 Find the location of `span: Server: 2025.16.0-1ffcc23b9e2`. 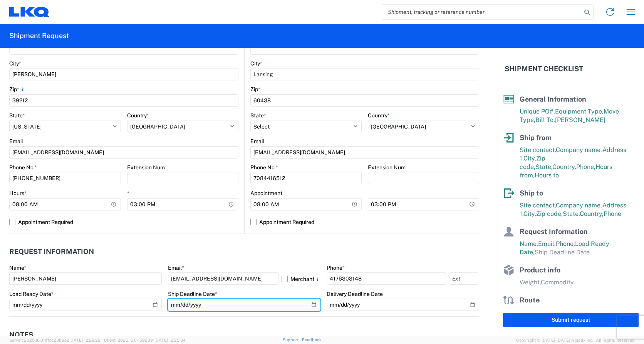

span: Server: 2025.16.0-1ffcc23b9e2 is located at coordinates (55, 340).